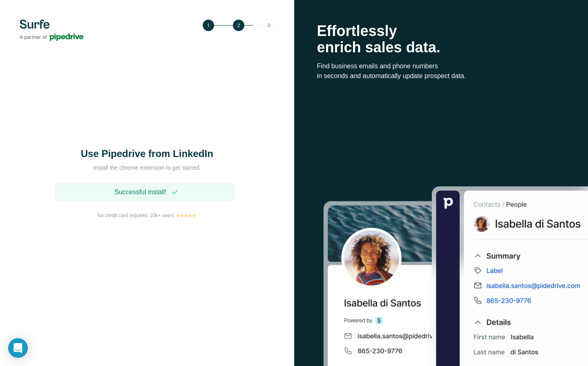 The height and width of the screenshot is (366, 588). I want to click on p: Find business emails and phone numbers, so click(441, 67).